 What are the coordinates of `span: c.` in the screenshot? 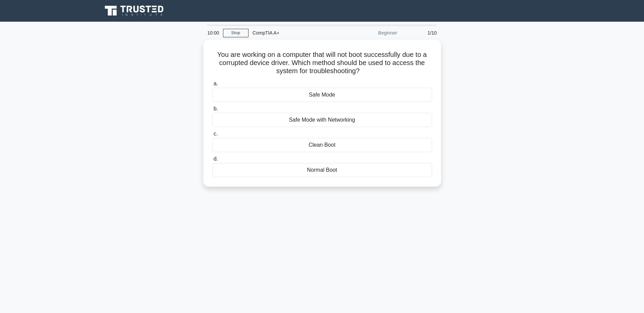 It's located at (215, 134).